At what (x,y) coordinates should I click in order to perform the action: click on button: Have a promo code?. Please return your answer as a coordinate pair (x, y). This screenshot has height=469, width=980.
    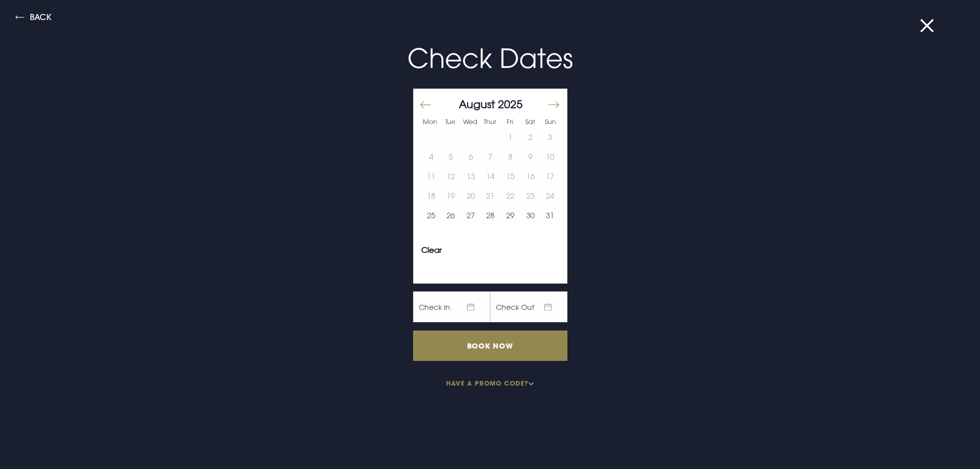
    Looking at the image, I should click on (490, 383).